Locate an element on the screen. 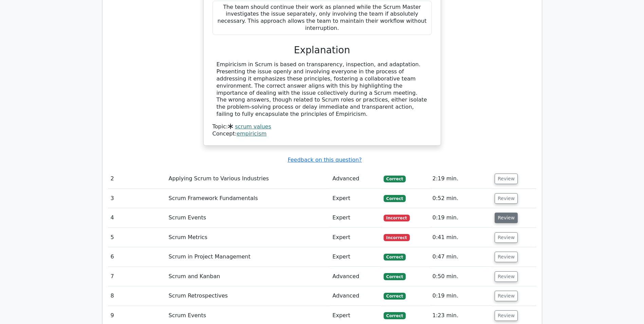  a: scrum values is located at coordinates (253, 126).